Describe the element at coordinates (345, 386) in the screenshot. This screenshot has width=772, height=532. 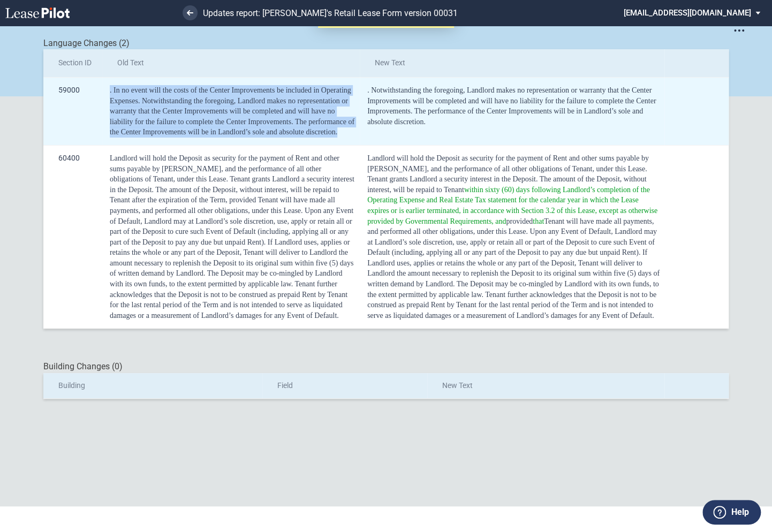
I see `th: Field` at that location.